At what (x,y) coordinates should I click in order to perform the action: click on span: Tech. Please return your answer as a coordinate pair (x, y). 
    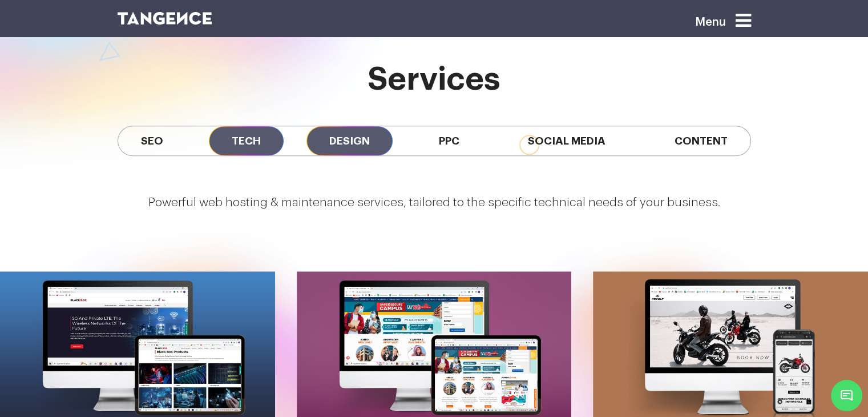
    Looking at the image, I should click on (246, 140).